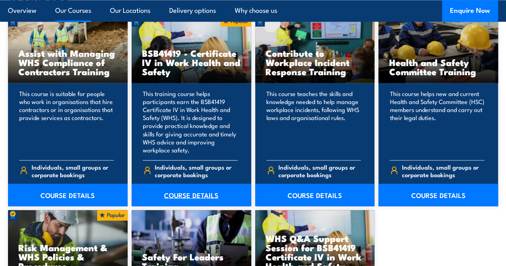 Image resolution: width=506 pixels, height=266 pixels. I want to click on h3: Assist with Managing WHS Compliance of Contractors Training, so click(68, 62).